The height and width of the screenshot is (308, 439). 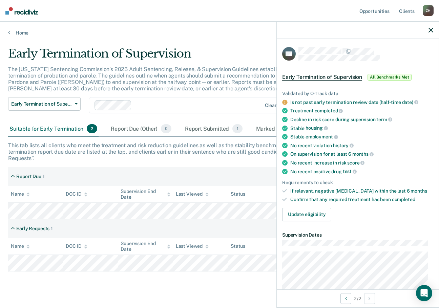 What do you see at coordinates (358, 183) in the screenshot?
I see `div: Requirements to check` at bounding box center [358, 183].